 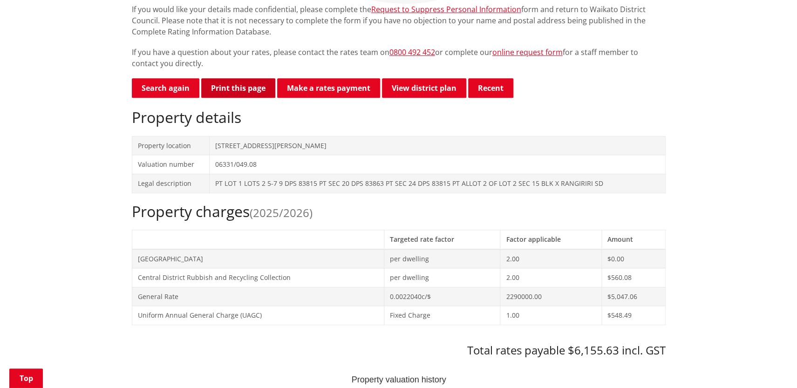 What do you see at coordinates (399, 211) in the screenshot?
I see `h2: Property charges` at bounding box center [399, 211].